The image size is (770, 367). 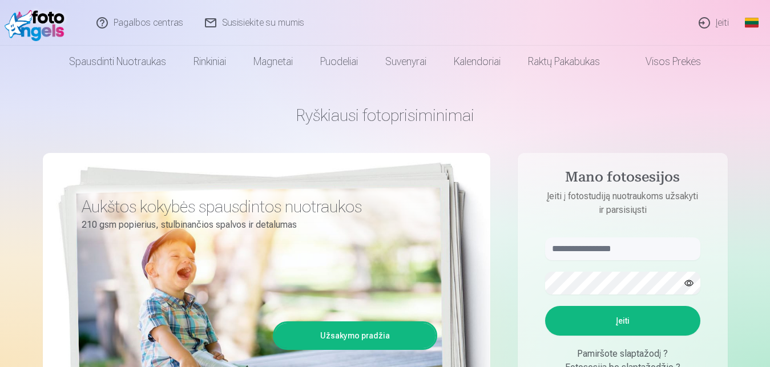 What do you see at coordinates (255, 225) in the screenshot?
I see `p: 210 gsm popierius, stulbinančios spalvos ir detalumas` at bounding box center [255, 225].